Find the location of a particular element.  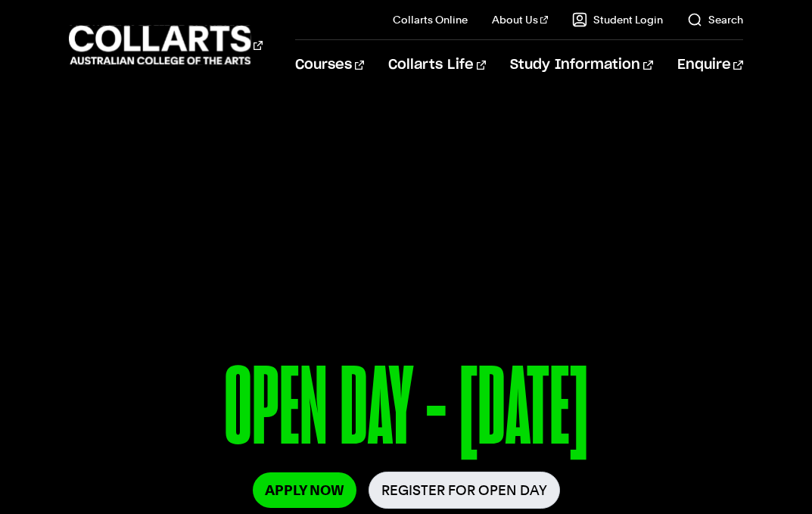

a: About Us is located at coordinates (520, 20).